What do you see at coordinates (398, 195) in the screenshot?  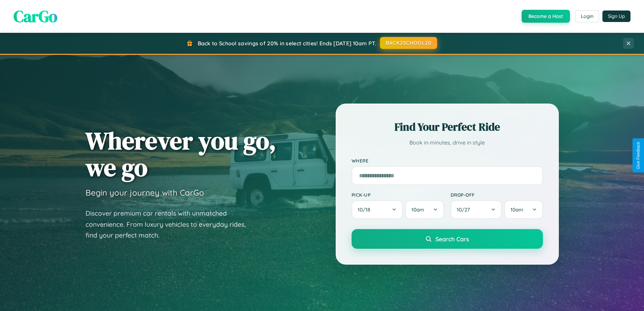 I see `label: Pick-up` at bounding box center [398, 195].